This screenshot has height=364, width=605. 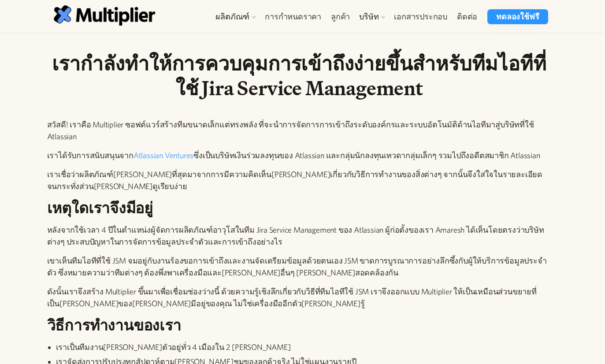 What do you see at coordinates (299, 76) in the screenshot?
I see `font: เรากำลังทำให้การควบคุมการเข้าถึงง่ายขึ้นสำหรับทีมไอทีที่ใช้ Jira Service Management` at bounding box center [299, 76].